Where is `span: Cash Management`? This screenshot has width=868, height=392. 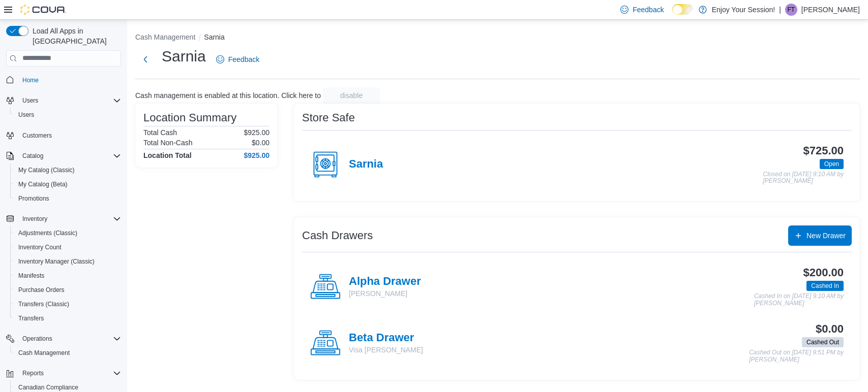
span: Cash Management is located at coordinates (67, 354).